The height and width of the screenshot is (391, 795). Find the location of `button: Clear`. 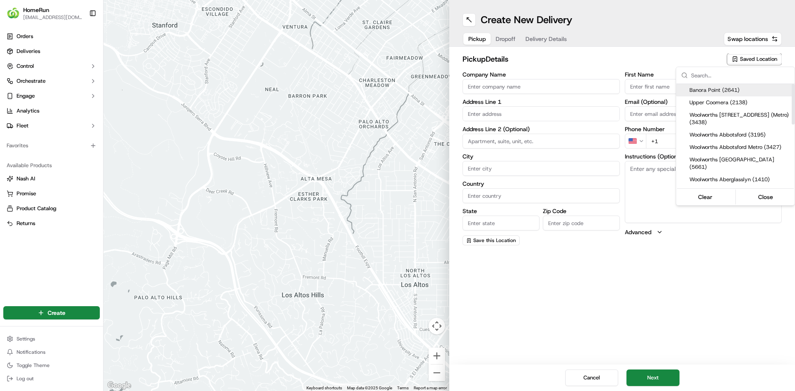

button: Clear is located at coordinates (705, 197).